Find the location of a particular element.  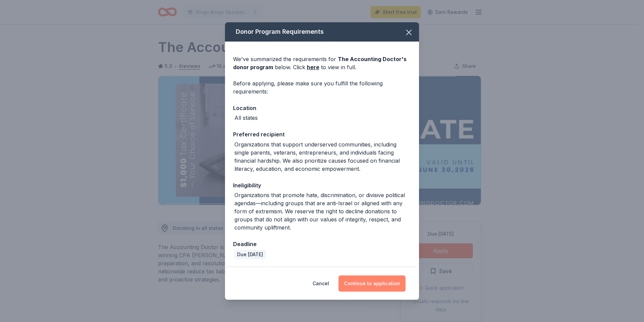

div: Organizations that support underserved communities, including single parents, veterans, entrepren... is located at coordinates (323, 157).